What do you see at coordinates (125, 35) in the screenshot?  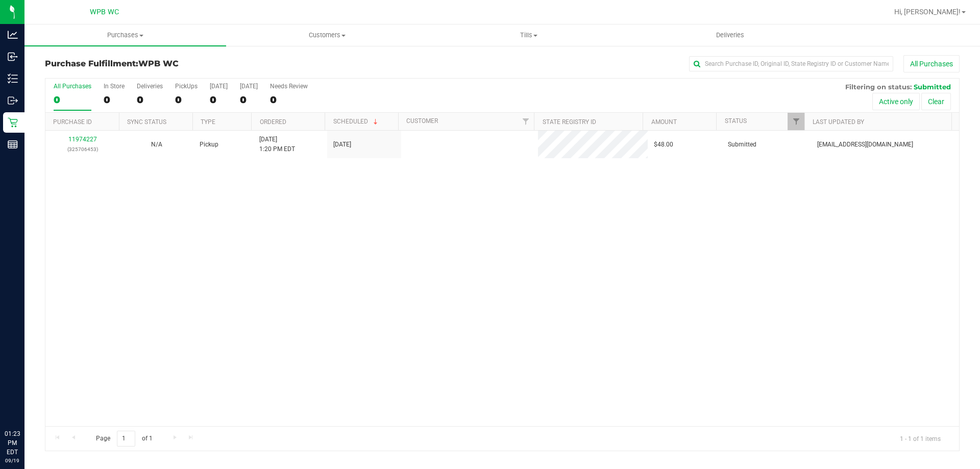 I see `a: Purchases` at bounding box center [125, 35].